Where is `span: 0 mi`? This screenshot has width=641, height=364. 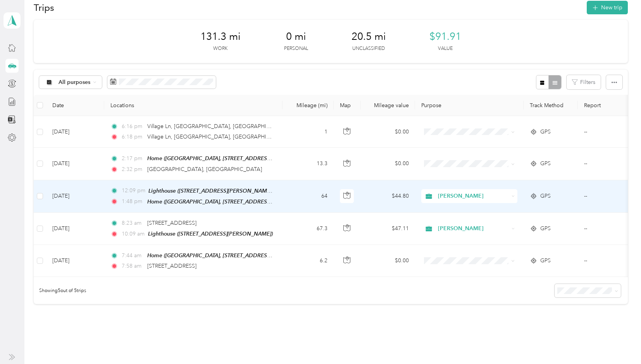 span: 0 mi is located at coordinates (296, 36).